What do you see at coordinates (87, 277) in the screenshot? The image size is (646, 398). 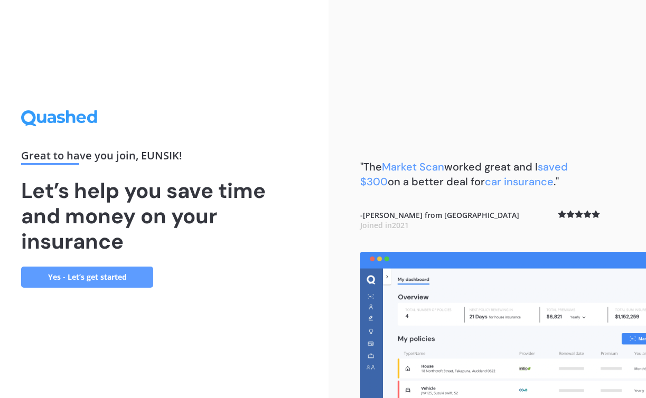 I see `a: Yes - Let’s get started` at bounding box center [87, 277].